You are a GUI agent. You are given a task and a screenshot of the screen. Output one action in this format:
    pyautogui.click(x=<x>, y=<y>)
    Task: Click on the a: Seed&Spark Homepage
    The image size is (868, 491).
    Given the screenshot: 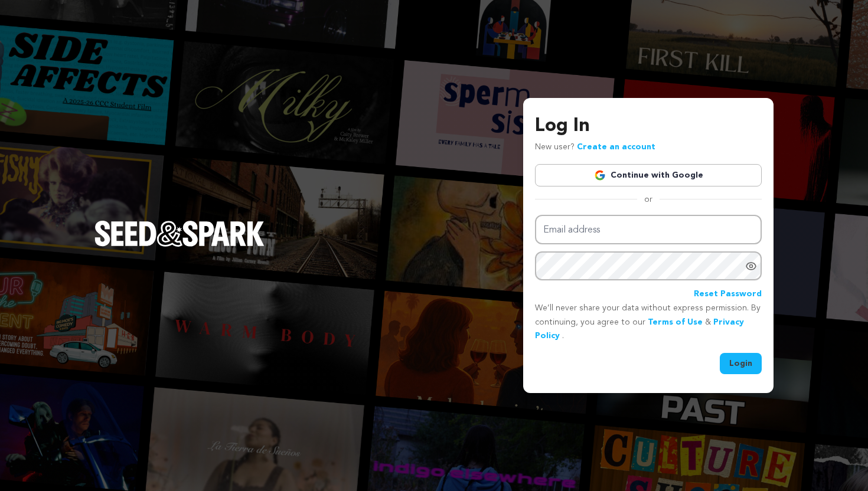 What is the action you would take?
    pyautogui.click(x=180, y=246)
    